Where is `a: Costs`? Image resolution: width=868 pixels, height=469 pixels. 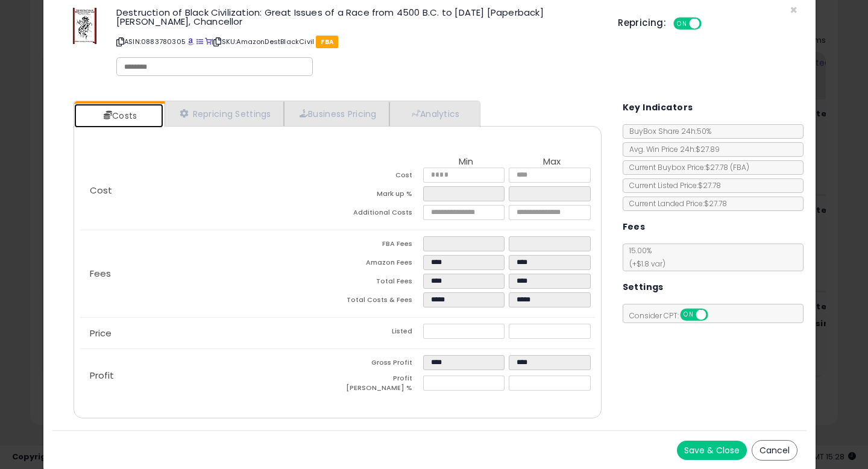
a: Costs is located at coordinates (118, 116).